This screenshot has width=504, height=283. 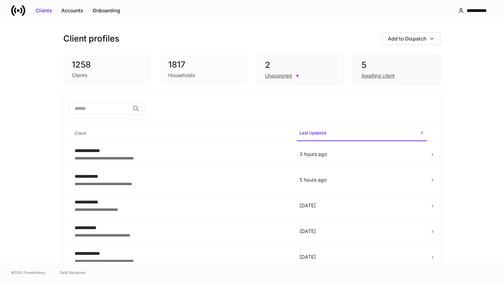 I want to click on h6: Client, so click(x=80, y=133).